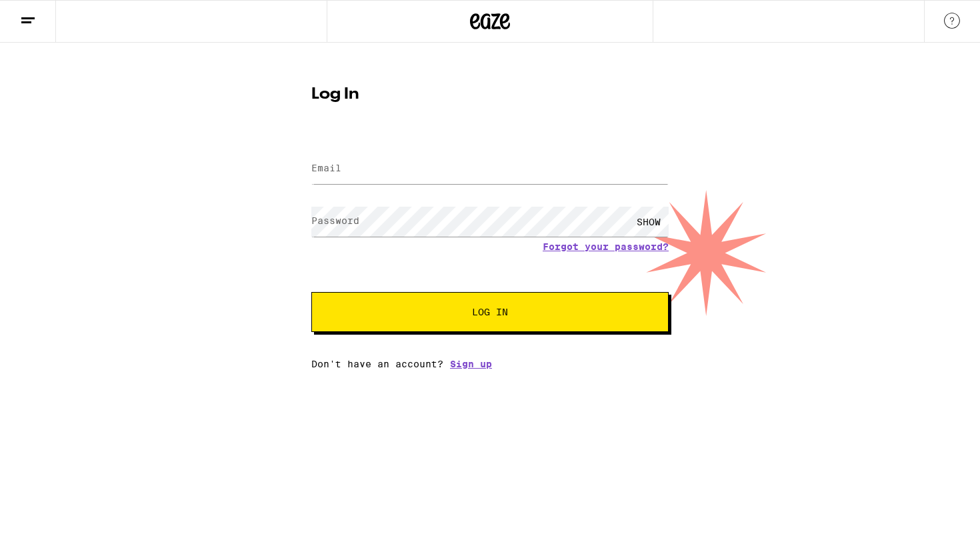 The width and height of the screenshot is (980, 560). I want to click on label: Email, so click(326, 168).